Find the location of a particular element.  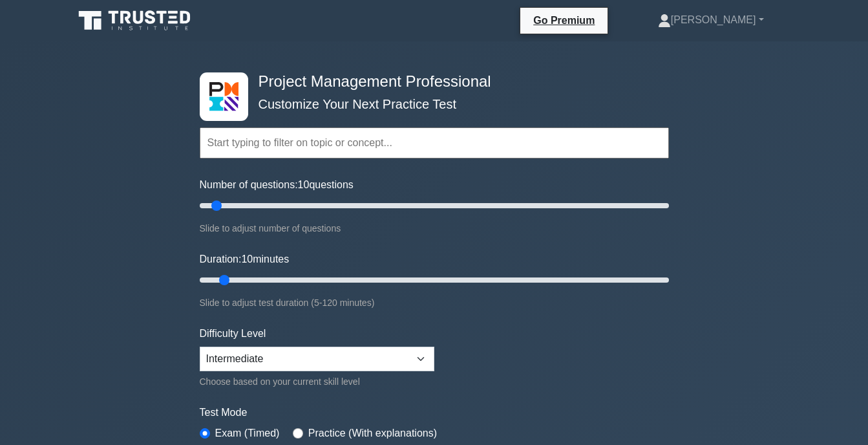

input: Start typing to filter on topic or concept... is located at coordinates (435, 143).